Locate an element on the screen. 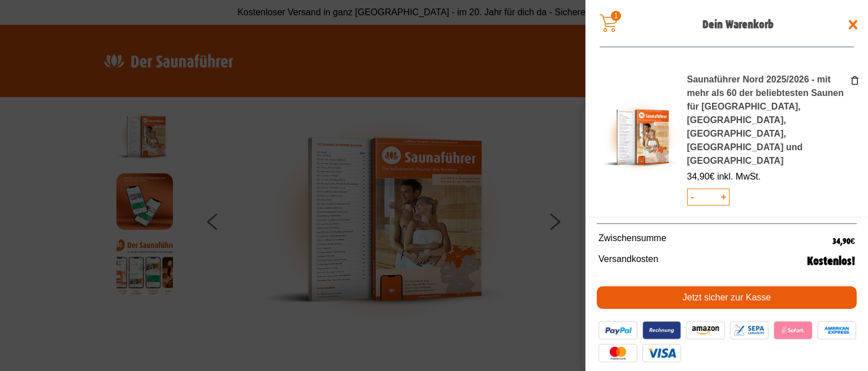 The image size is (868, 371). span: Dein Warenkorb is located at coordinates (738, 25).